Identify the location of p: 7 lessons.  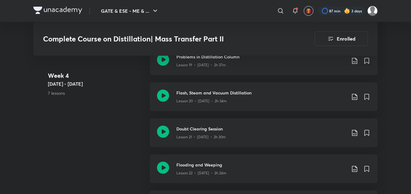
(96, 93).